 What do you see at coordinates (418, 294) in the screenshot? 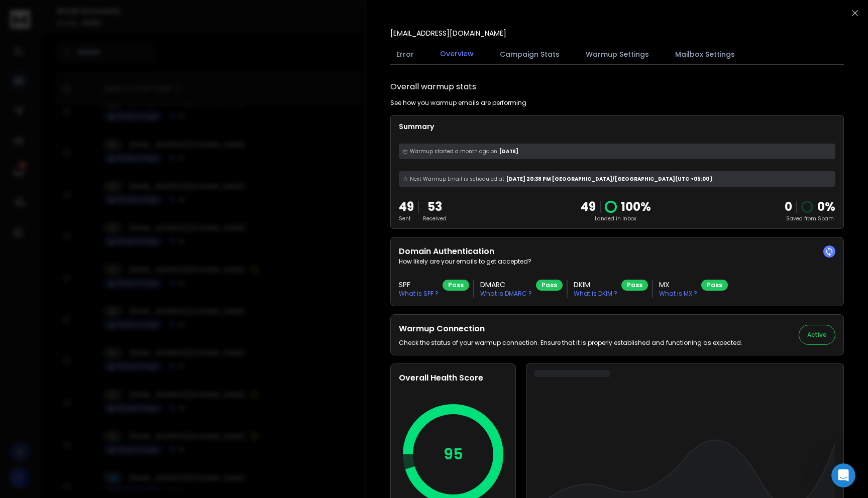
I see `p: What is SPF ?` at bounding box center [418, 294].